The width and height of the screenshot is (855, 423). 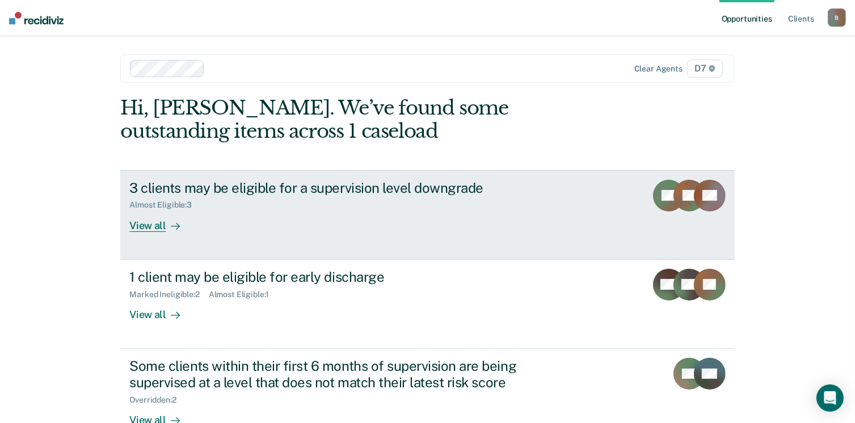 What do you see at coordinates (837, 18) in the screenshot?
I see `div: B` at bounding box center [837, 18].